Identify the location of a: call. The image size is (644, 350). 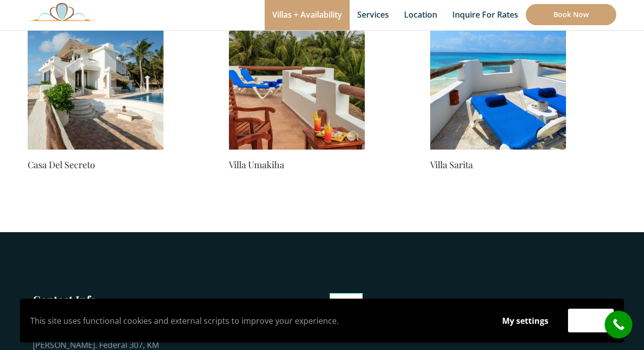
(619, 324).